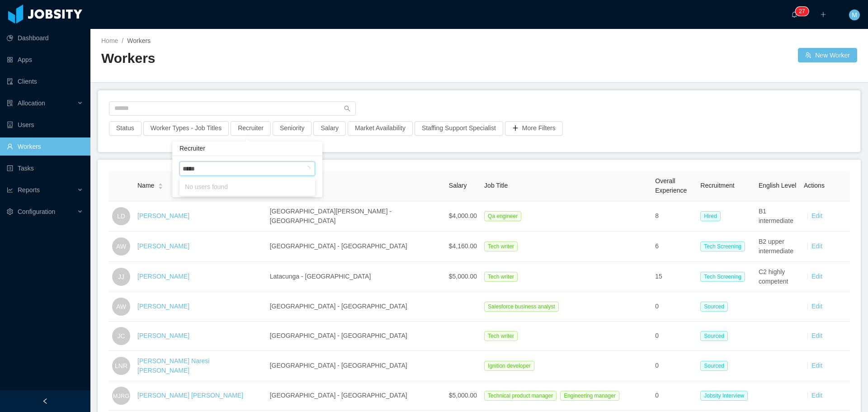  Describe the element at coordinates (778, 277) in the screenshot. I see `td: C2 highly competent` at that location.